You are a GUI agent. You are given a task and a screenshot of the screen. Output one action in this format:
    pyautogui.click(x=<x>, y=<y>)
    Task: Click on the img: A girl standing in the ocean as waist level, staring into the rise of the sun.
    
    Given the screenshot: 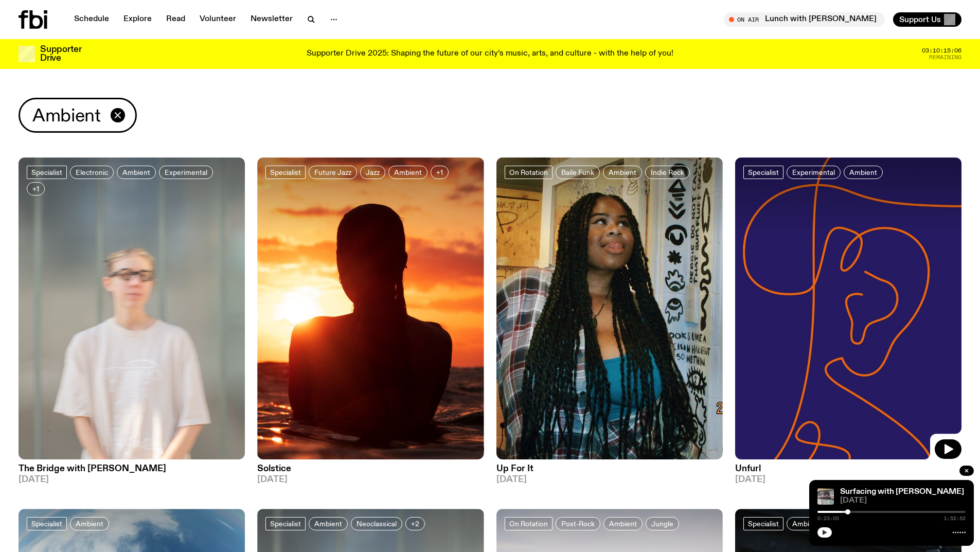 What is the action you would take?
    pyautogui.click(x=371, y=308)
    